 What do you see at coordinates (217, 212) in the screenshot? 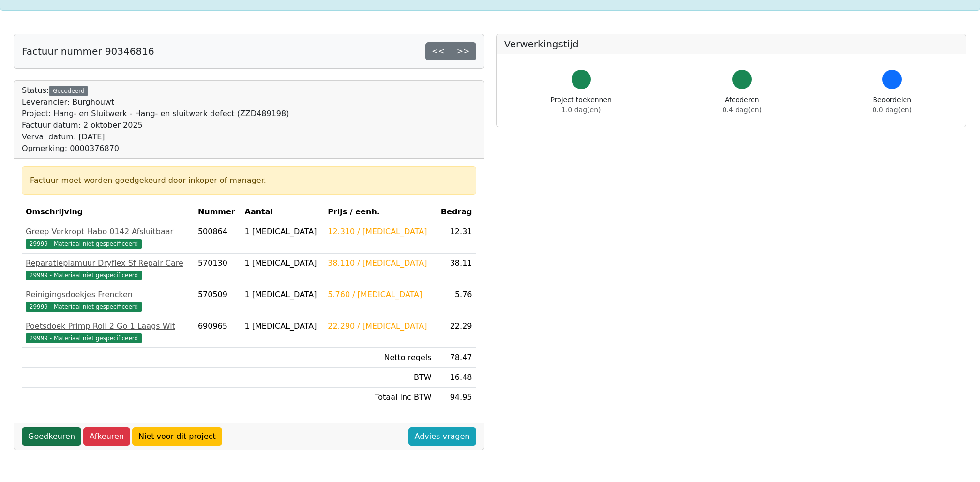
I see `th: Nummer` at bounding box center [217, 212].